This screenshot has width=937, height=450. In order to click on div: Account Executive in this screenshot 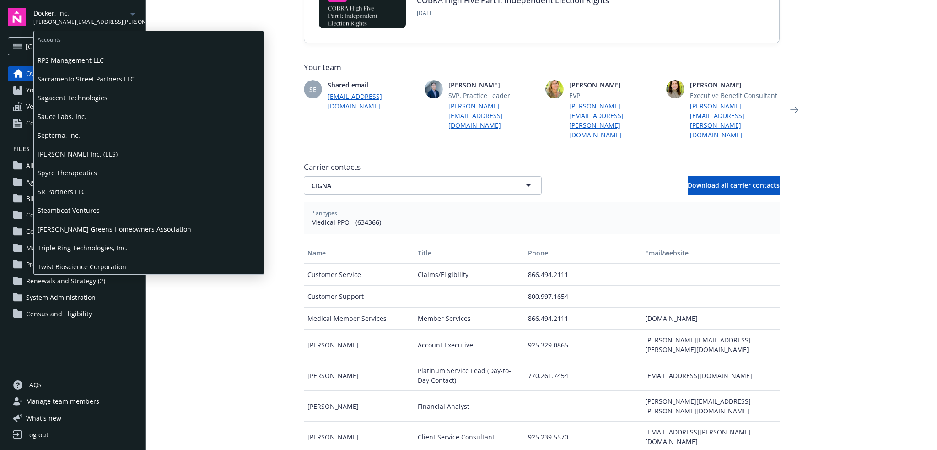, I will do `click(469, 345)`.